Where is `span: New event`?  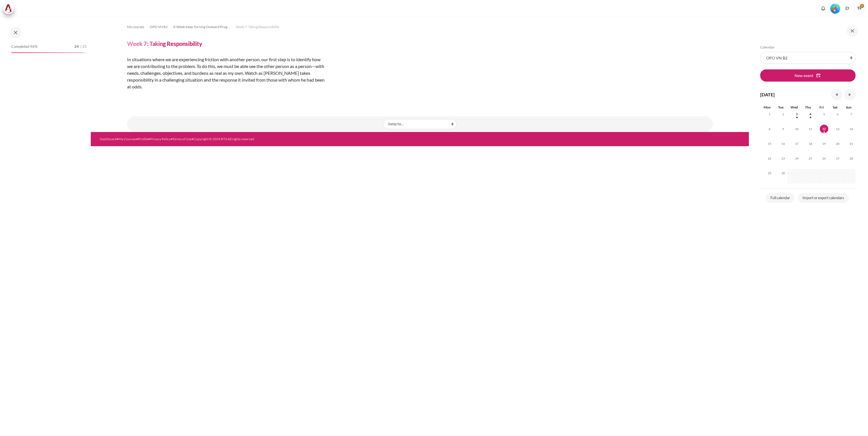
span: New event is located at coordinates (804, 75).